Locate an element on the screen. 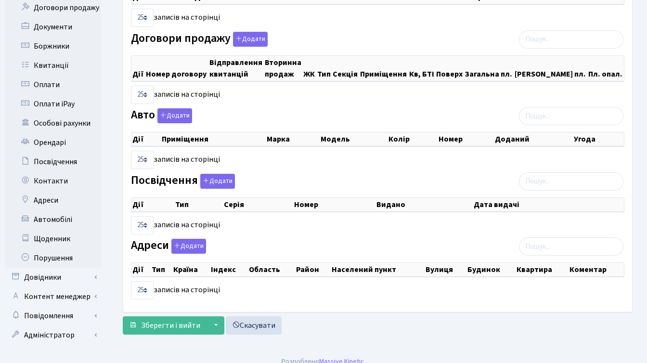  a: Адреси is located at coordinates (53, 200).